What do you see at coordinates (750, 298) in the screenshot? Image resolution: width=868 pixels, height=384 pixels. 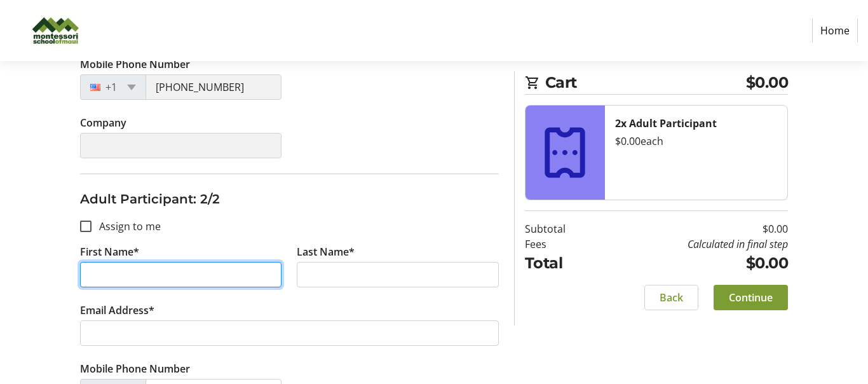 I see `span: Continue` at bounding box center [750, 298].